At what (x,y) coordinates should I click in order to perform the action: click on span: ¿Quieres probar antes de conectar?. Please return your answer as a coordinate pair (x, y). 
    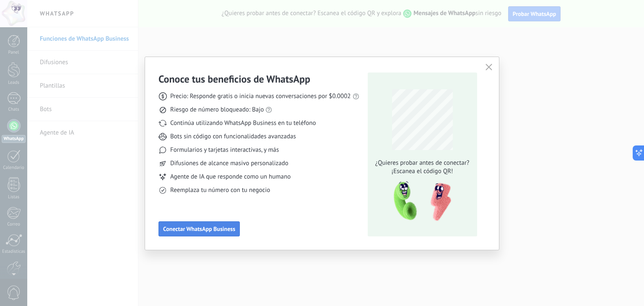
    Looking at the image, I should click on (422, 163).